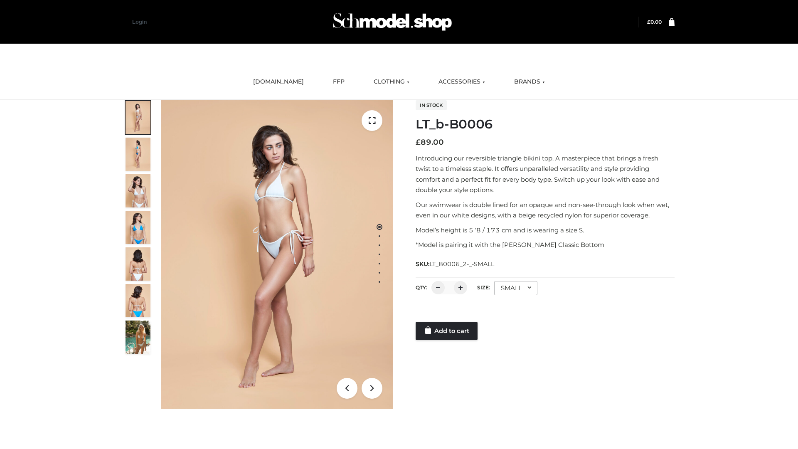 Image resolution: width=798 pixels, height=449 pixels. What do you see at coordinates (462, 82) in the screenshot?
I see `a: ACCESSORIES` at bounding box center [462, 82].